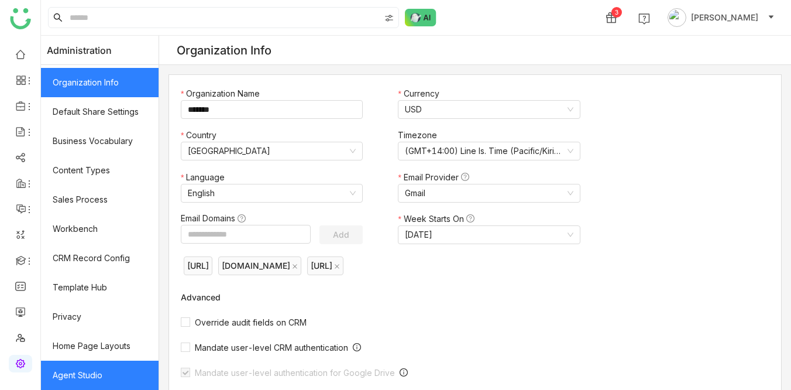  I want to click on a: Home Page Layouts, so click(99, 346).